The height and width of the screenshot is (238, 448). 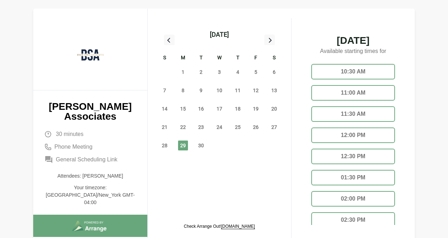 I want to click on div: W, so click(x=219, y=58).